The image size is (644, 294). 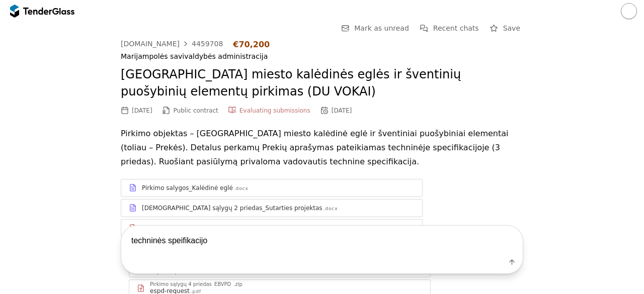 What do you see at coordinates (196, 111) in the screenshot?
I see `span: Public contract` at bounding box center [196, 111].